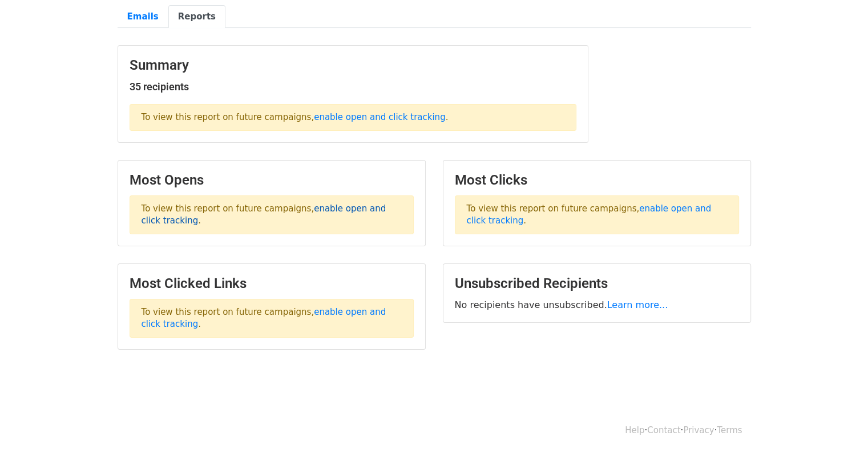 The width and height of the screenshot is (868, 452). Describe the element at coordinates (597, 305) in the screenshot. I see `p: No recipients have unsubscribed.` at that location.